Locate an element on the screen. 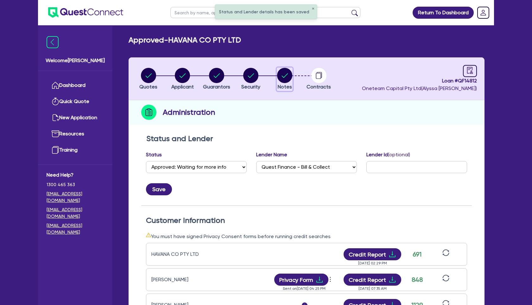 The width and height of the screenshot is (532, 305). span: Quotes is located at coordinates (148, 86).